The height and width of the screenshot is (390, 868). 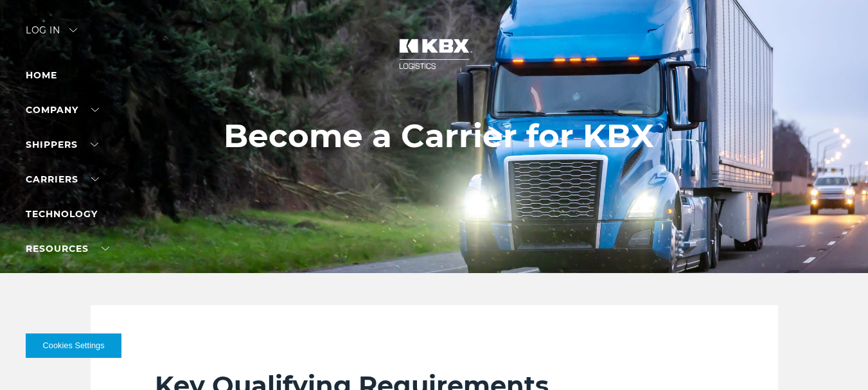 What do you see at coordinates (435, 54) in the screenshot?
I see `img: kbx logo` at bounding box center [435, 54].